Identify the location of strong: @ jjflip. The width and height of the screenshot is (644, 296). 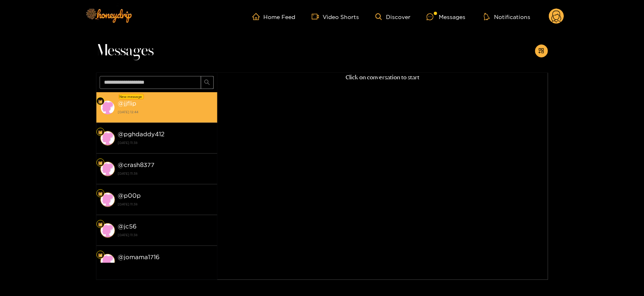
(127, 103).